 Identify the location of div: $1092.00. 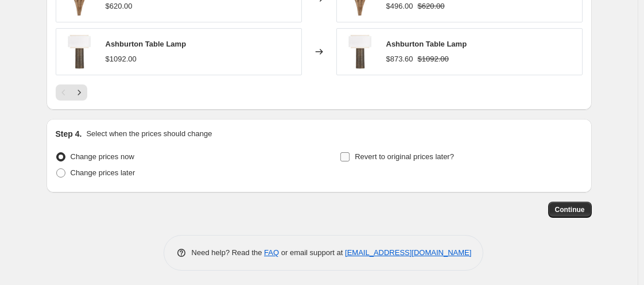
(121, 59).